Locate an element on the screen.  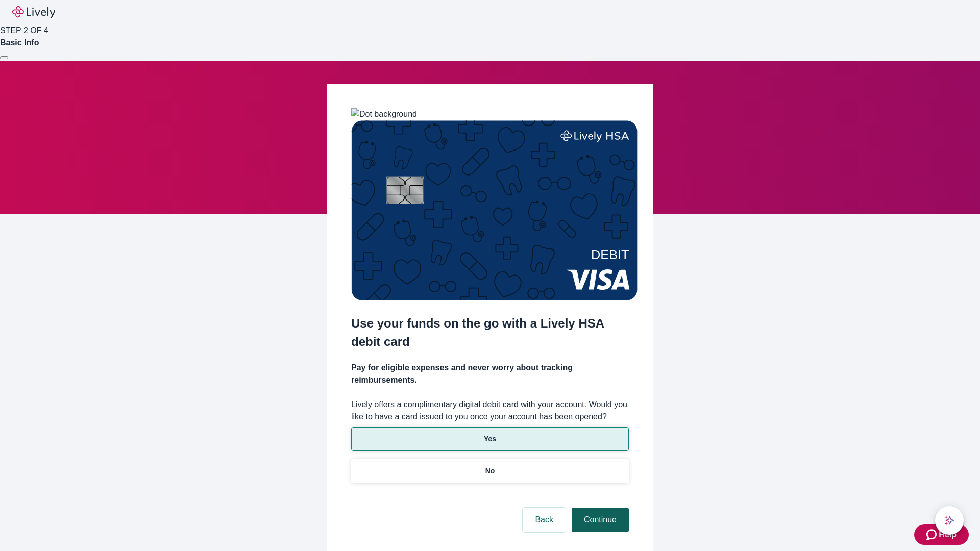
svg: Lively AI Assistant is located at coordinates (950, 521).